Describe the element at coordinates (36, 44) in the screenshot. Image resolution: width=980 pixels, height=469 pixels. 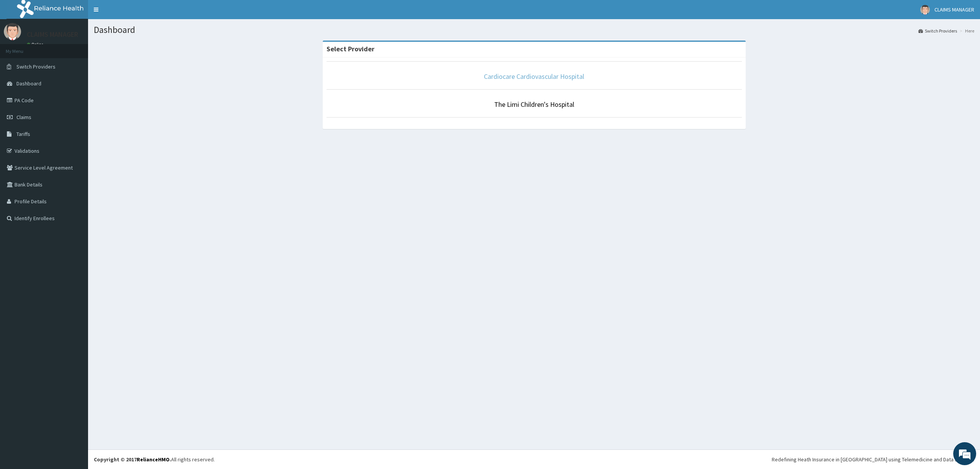
I see `a: Online` at that location.